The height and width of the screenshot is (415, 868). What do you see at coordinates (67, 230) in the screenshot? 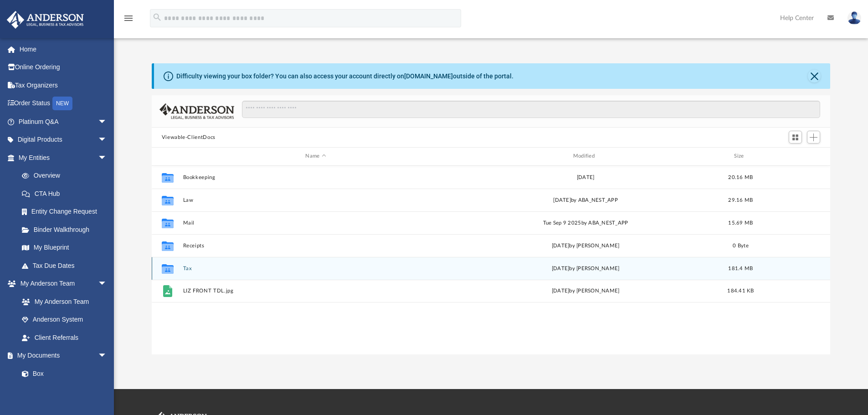
I see `a: Binder Walkthrough` at bounding box center [67, 230].